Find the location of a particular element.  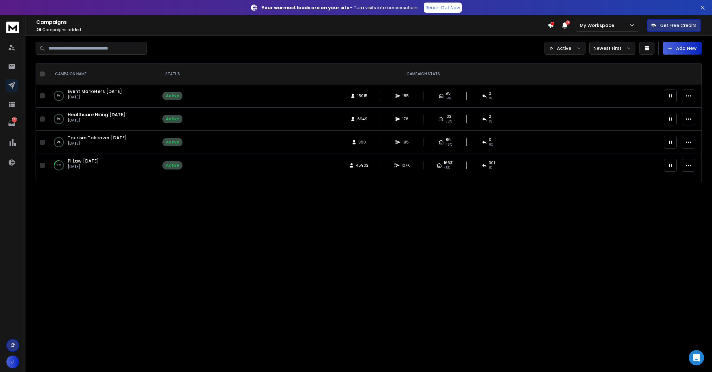

span: 102 is located at coordinates (448, 117).